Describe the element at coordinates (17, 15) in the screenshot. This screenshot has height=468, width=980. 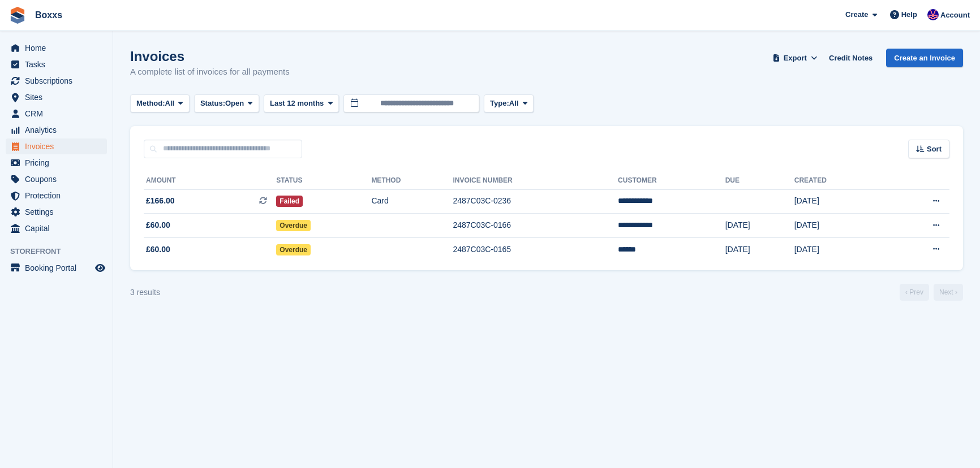
I see `img: stora-icon-8386f47178a22dfd0bd8f6a31ec36ba5ce8667c1dd55bd0f319d3a0aa187defe.svg` at that location.